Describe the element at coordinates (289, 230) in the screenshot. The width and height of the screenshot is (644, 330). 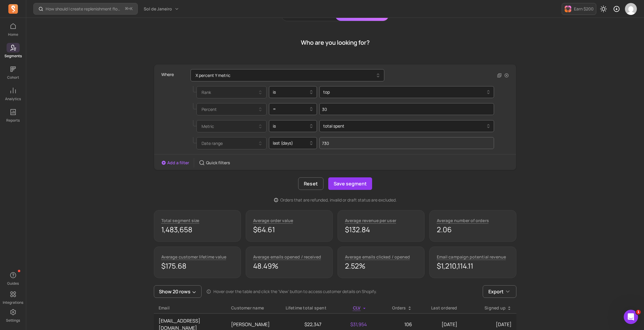
I see `p: $64.61` at that location.